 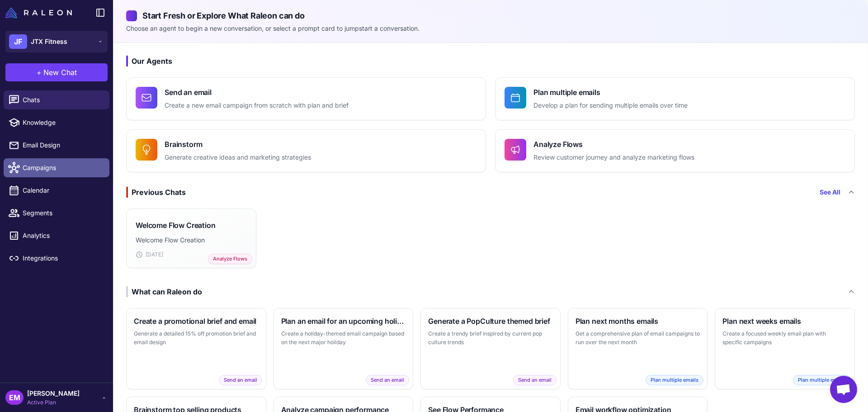 I want to click on button: JFJTX Fitness, so click(x=56, y=42).